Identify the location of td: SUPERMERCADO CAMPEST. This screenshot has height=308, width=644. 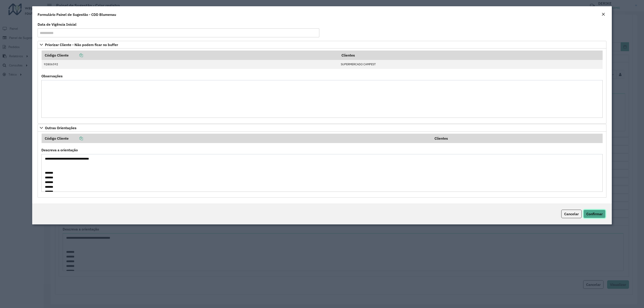
(470, 64).